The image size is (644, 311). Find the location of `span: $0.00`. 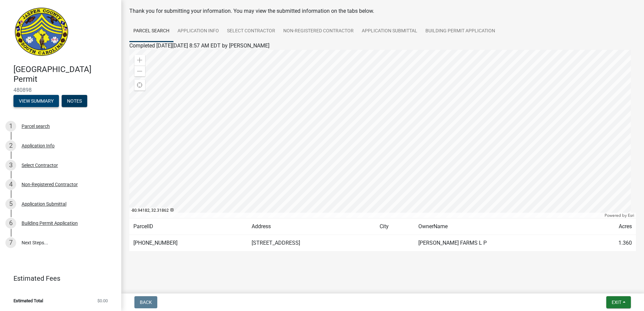

span: $0.00 is located at coordinates (103, 300).